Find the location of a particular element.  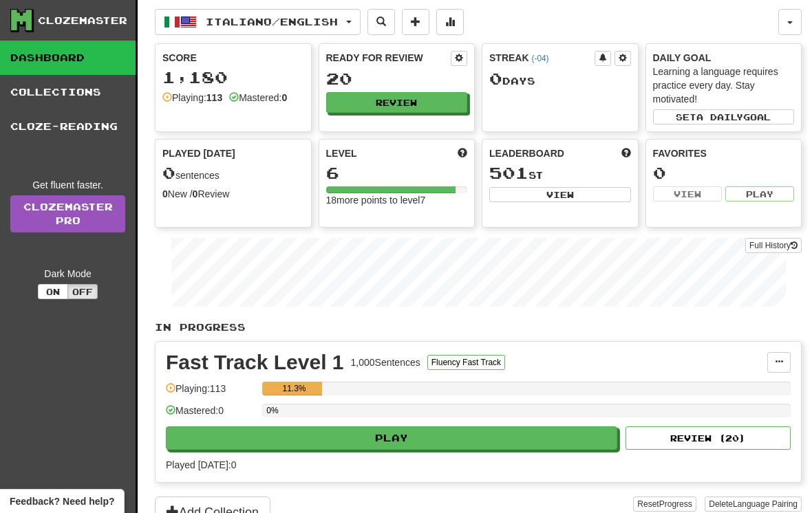

div: 18 more points to level 7 is located at coordinates (397, 200).